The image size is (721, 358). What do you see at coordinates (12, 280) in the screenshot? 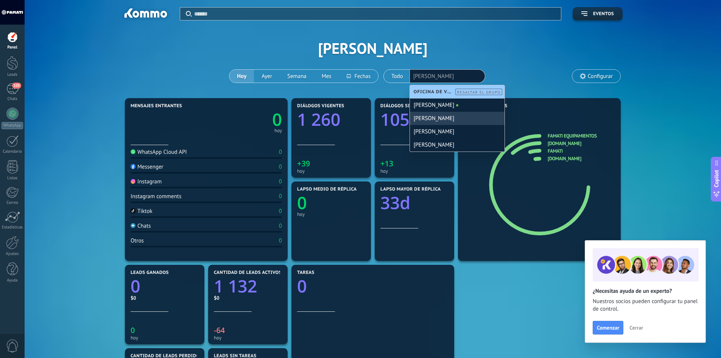
I see `div: Ayuda` at bounding box center [12, 280].